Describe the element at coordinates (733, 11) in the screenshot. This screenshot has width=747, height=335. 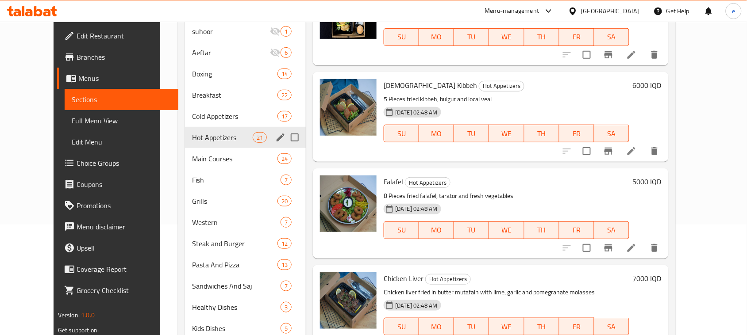
I see `span: e` at that location.